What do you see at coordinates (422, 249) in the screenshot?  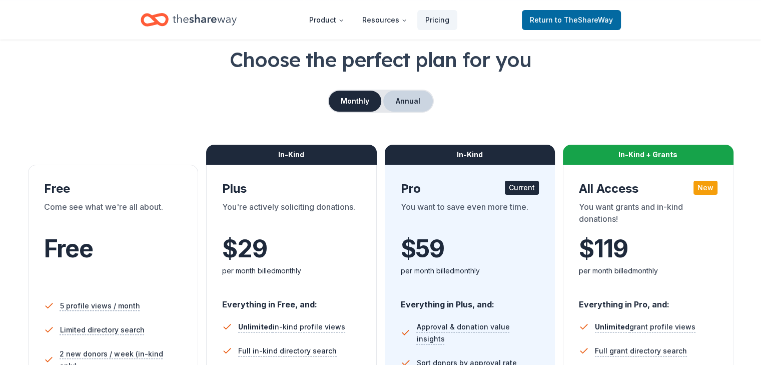 I see `span: $ 59` at bounding box center [422, 249].